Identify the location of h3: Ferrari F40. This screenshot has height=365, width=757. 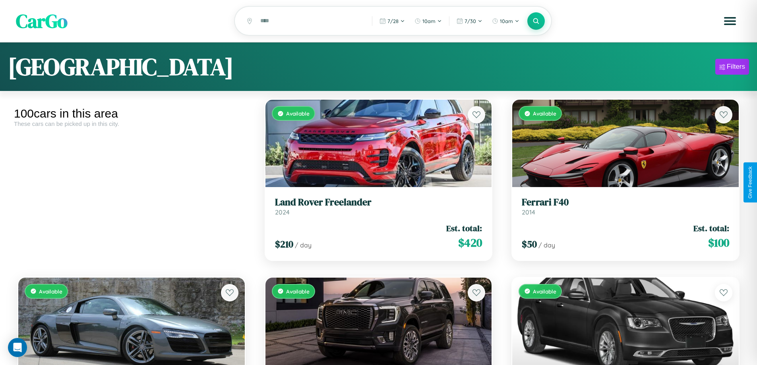
(625, 202).